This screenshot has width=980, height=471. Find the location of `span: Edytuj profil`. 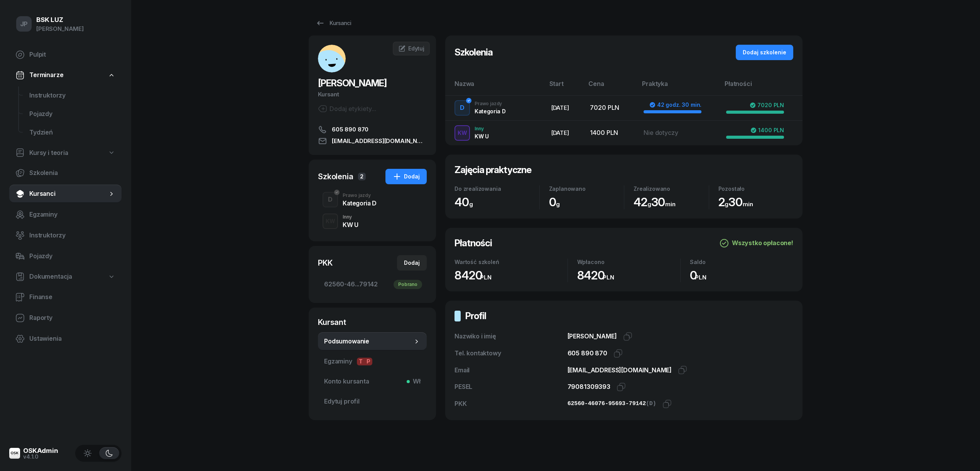

span: Edytuj profil is located at coordinates (372, 402).